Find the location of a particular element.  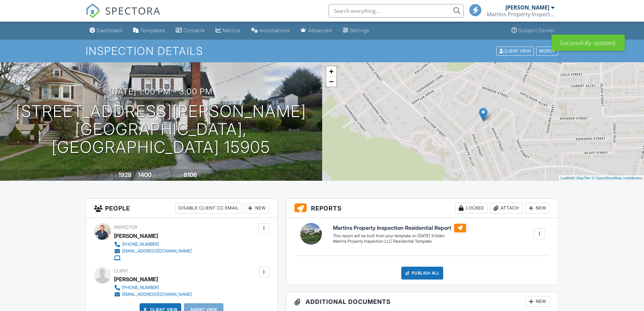

div: 1928 is located at coordinates (125, 175).